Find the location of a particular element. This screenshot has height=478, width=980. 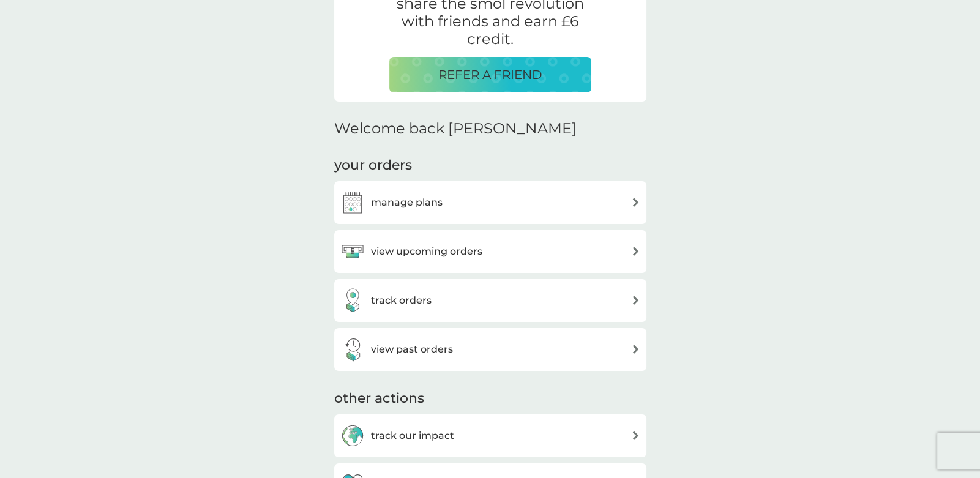

p: REFER A FRIEND is located at coordinates (490, 74).